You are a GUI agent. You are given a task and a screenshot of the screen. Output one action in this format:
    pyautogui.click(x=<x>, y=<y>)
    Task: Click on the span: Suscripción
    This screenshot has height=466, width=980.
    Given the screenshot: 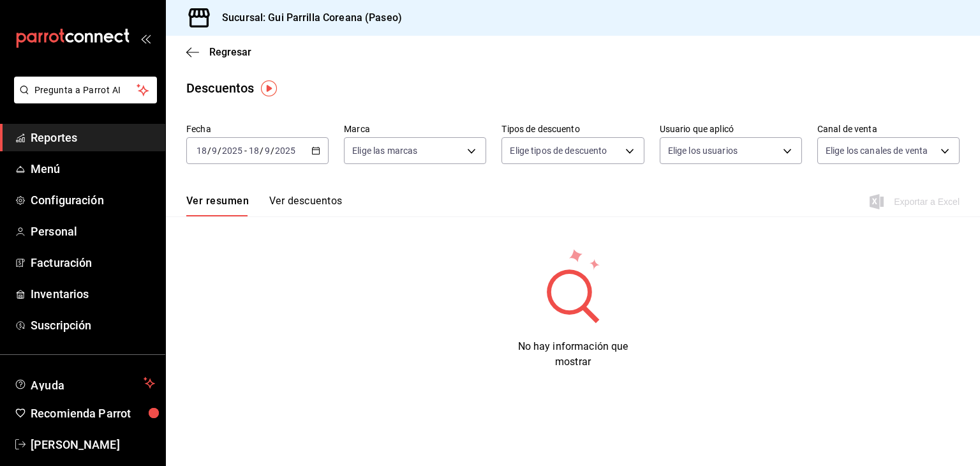 What is the action you would take?
    pyautogui.click(x=92, y=325)
    